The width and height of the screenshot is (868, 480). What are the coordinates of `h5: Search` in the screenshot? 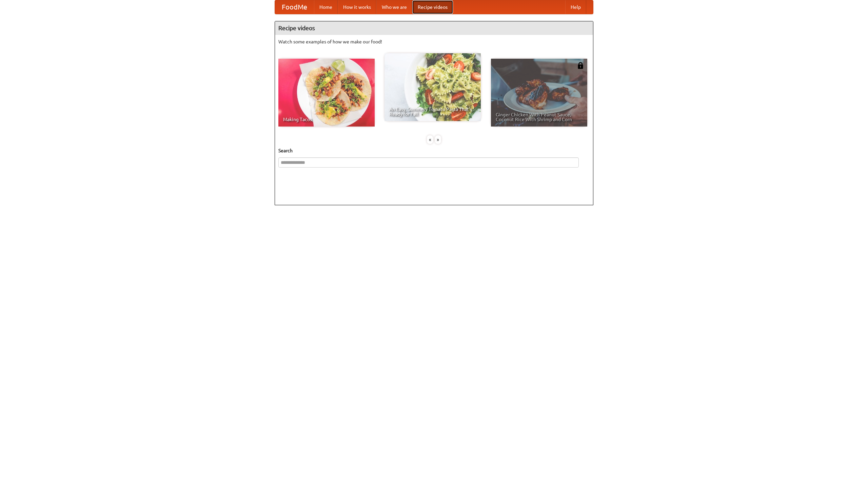 It's located at (434, 151).